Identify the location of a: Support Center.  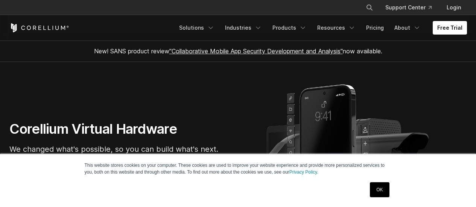
(408, 8).